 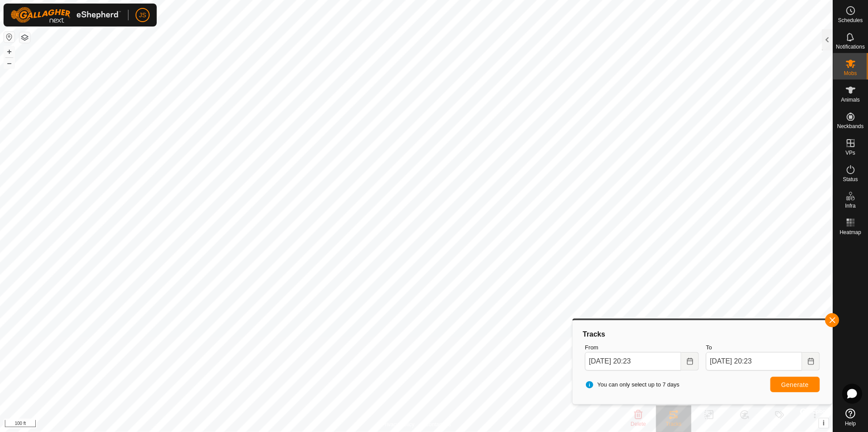 I want to click on span: Mobs, so click(x=851, y=73).